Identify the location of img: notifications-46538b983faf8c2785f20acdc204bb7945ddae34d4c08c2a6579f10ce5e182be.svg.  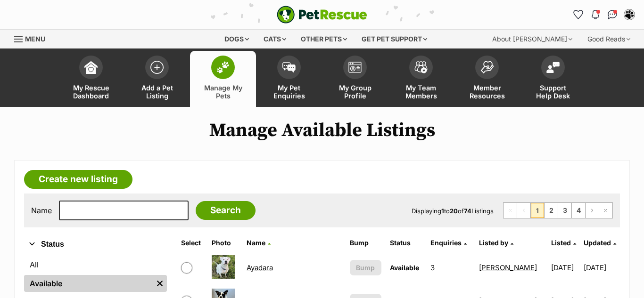
(595, 15).